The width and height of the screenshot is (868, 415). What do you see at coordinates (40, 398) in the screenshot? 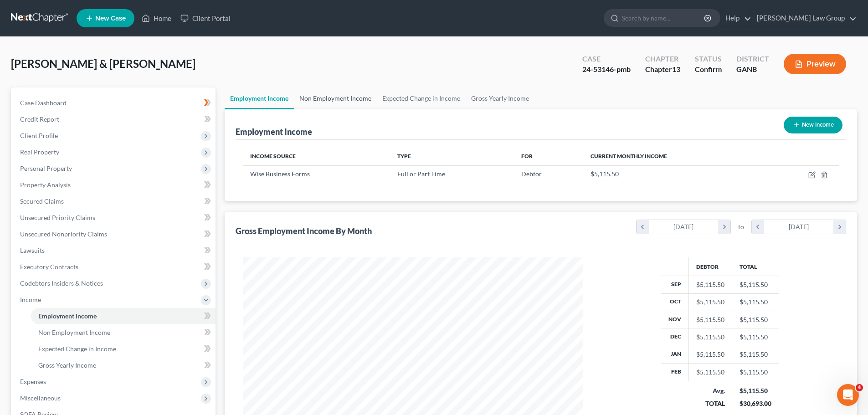
I see `span: Miscellaneous` at bounding box center [40, 398].